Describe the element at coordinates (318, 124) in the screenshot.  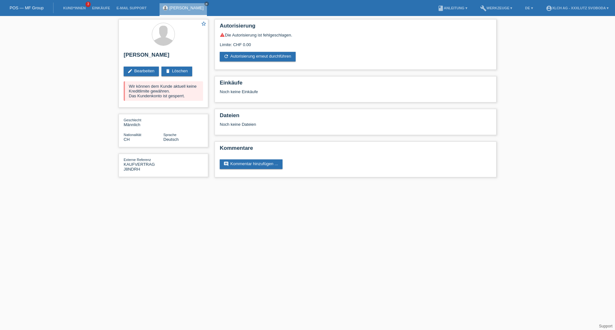
I see `div: Noch keine Dateien` at that location.